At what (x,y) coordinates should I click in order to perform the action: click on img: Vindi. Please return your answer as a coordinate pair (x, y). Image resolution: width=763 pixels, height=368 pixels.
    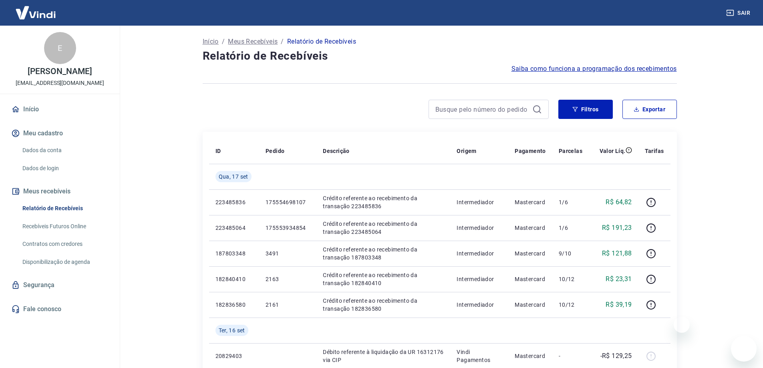
    Looking at the image, I should click on (36, 12).